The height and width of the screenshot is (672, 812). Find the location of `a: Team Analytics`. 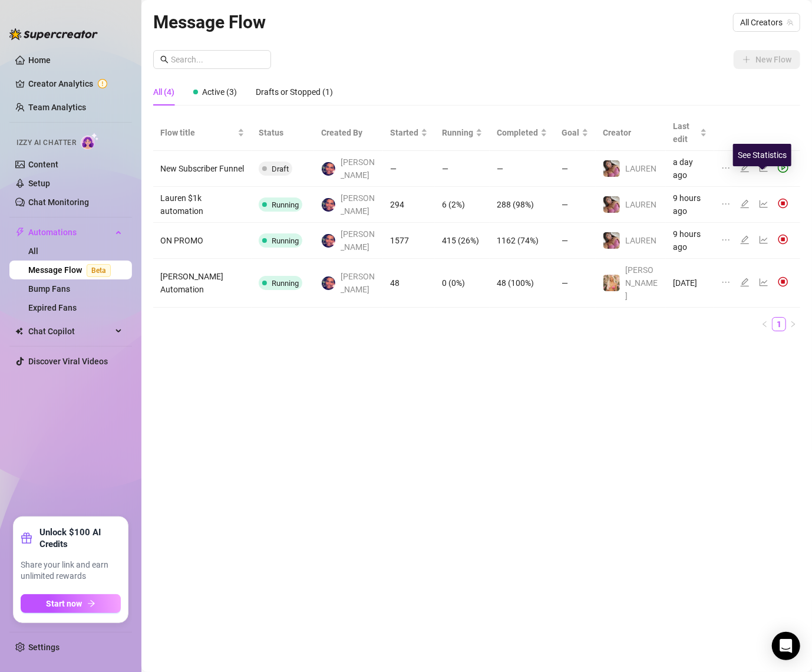

a: Team Analytics is located at coordinates (57, 108).